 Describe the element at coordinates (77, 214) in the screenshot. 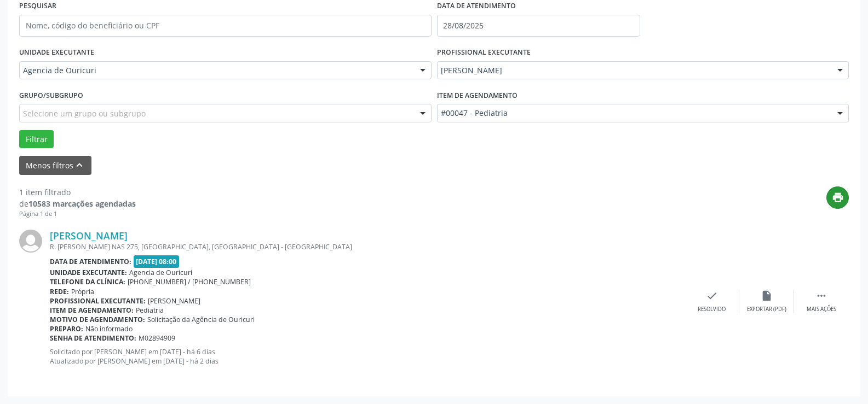

I see `div: Página 1 de 1` at that location.